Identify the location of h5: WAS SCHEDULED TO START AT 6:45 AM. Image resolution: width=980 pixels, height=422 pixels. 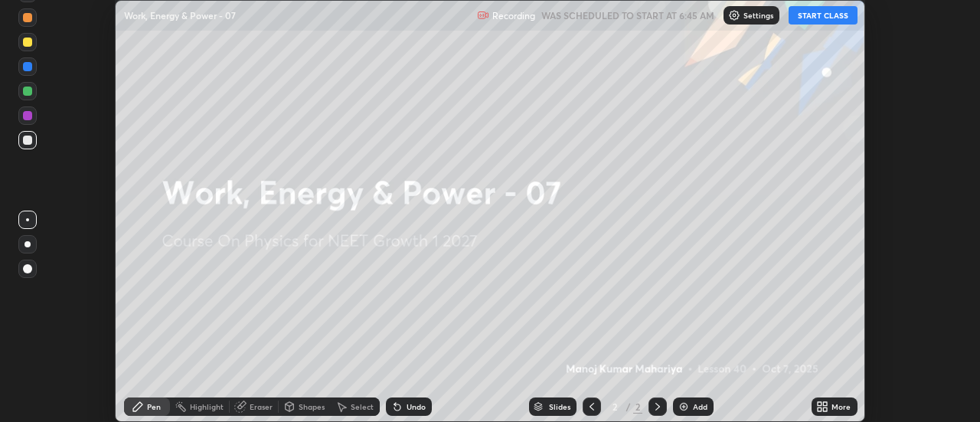
(628, 15).